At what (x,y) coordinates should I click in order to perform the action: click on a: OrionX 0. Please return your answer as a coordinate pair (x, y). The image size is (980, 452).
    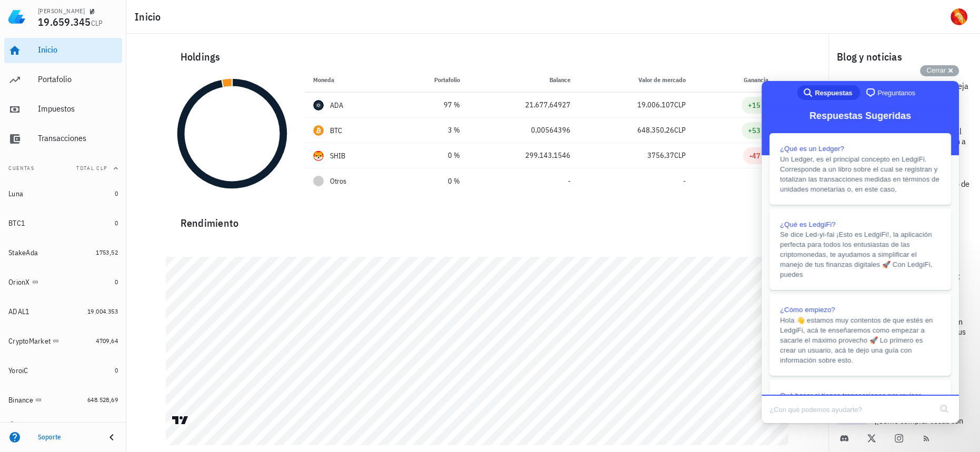
    Looking at the image, I should click on (63, 282).